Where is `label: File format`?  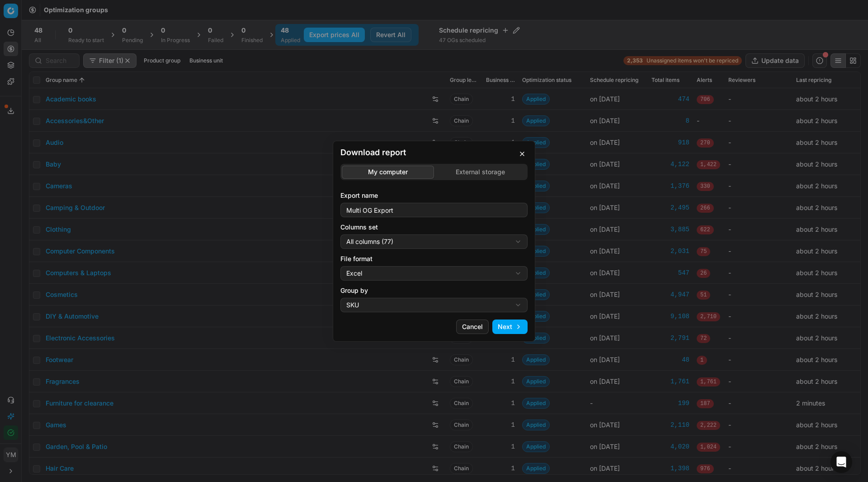 label: File format is located at coordinates (434, 259).